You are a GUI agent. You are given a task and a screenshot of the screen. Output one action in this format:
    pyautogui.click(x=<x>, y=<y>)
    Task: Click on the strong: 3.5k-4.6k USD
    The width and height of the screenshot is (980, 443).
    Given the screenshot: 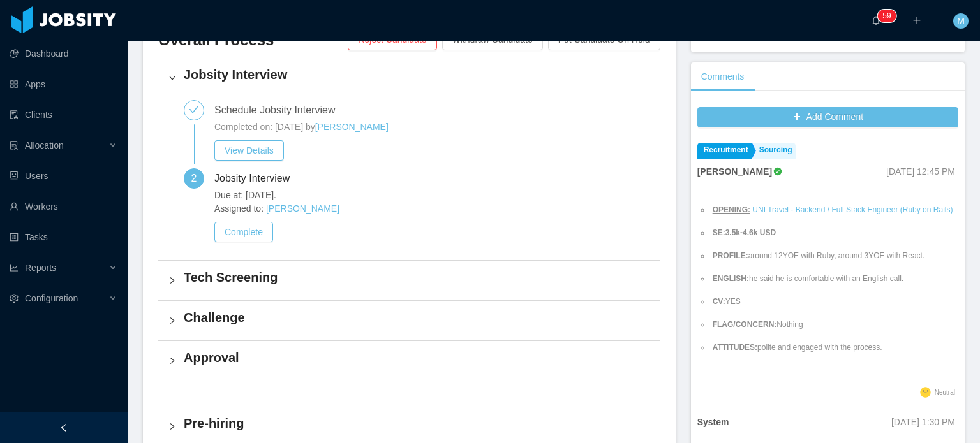 What is the action you would take?
    pyautogui.click(x=750, y=233)
    